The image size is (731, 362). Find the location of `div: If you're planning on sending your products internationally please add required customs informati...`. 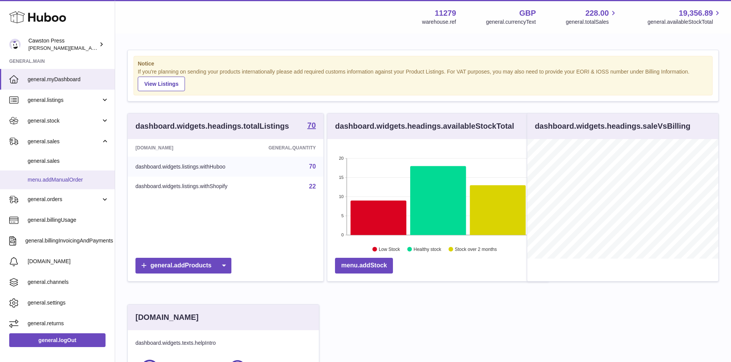

div: If you're planning on sending your products internationally please add required customs informati... is located at coordinates (423, 80).